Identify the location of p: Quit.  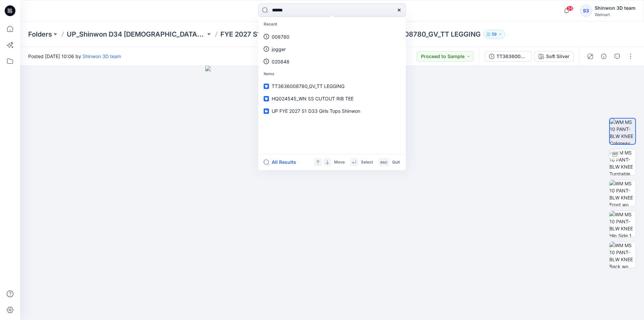
(396, 162).